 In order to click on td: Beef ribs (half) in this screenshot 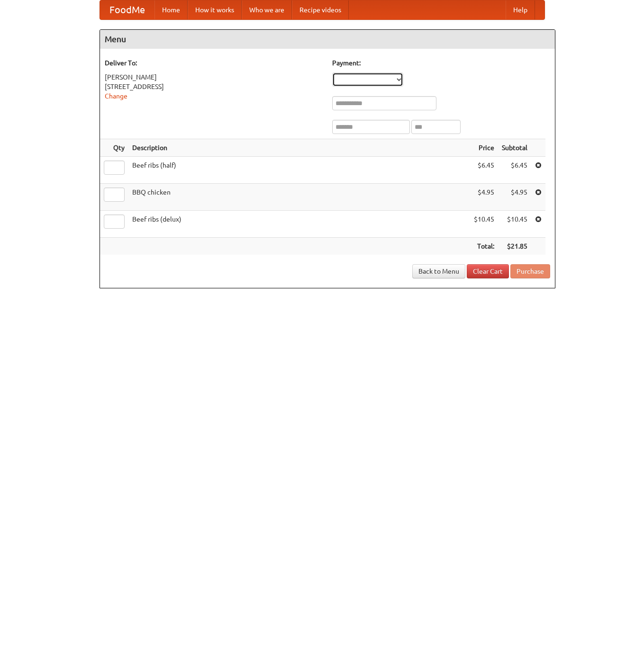, I will do `click(299, 170)`.